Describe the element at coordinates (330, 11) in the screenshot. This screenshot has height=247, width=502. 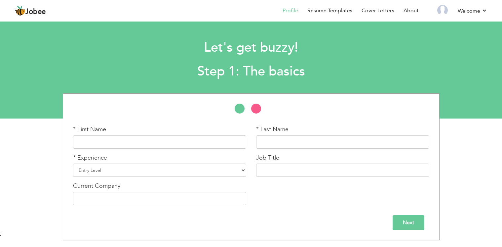
I see `a: Resume Templates` at that location.